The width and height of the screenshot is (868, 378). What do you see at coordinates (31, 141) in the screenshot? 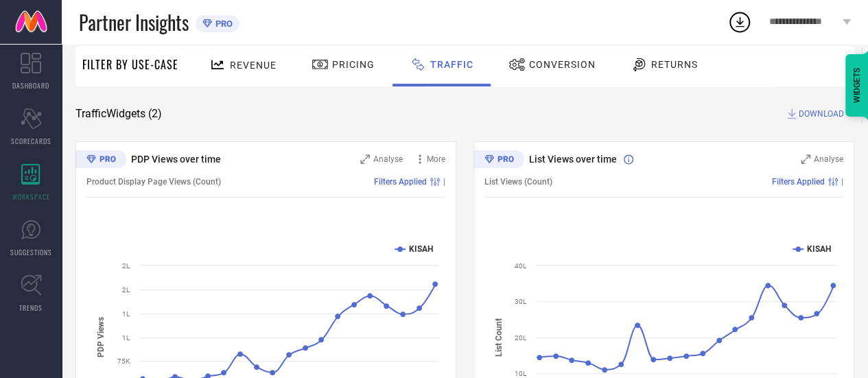
I see `span: SCORECARDS` at bounding box center [31, 141].